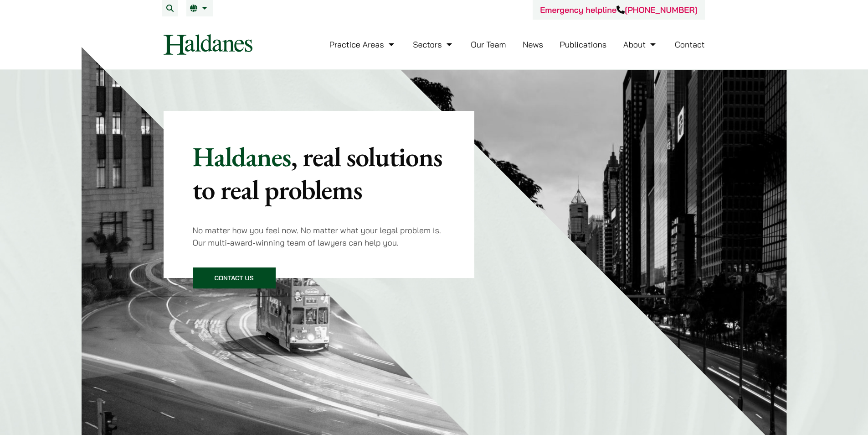  What do you see at coordinates (200, 8) in the screenshot?
I see `a: EN` at bounding box center [200, 8].